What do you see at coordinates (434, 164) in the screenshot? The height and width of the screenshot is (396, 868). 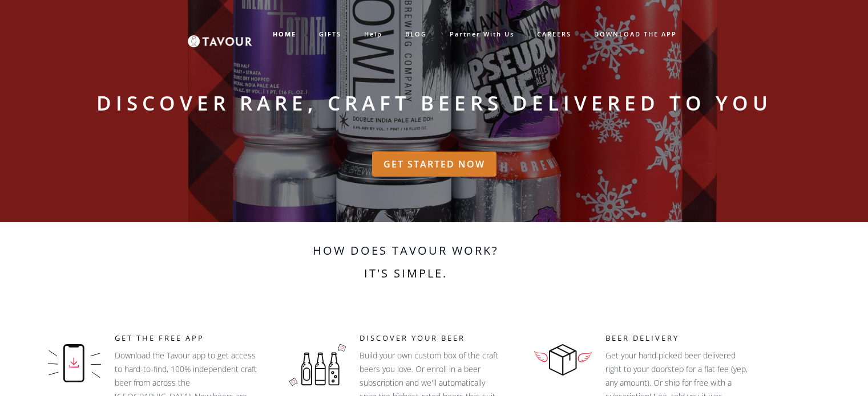 I see `a: GET STARTED NOW` at bounding box center [434, 164].